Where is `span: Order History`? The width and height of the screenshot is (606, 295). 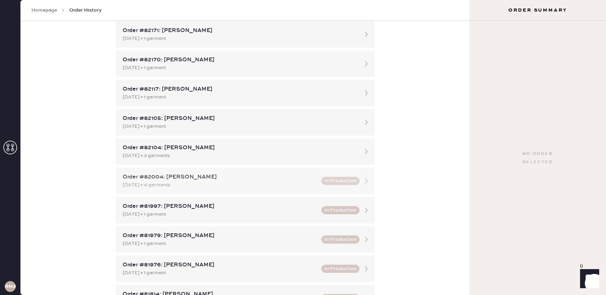
span: Order History is located at coordinates (85, 10).